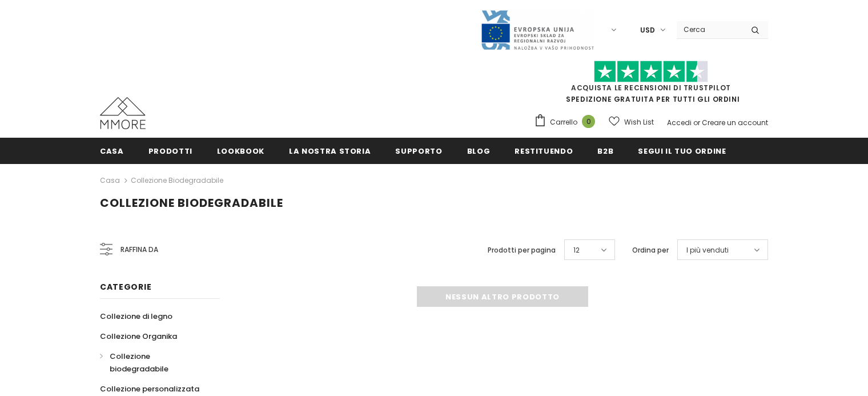  What do you see at coordinates (138, 335) in the screenshot?
I see `span: Collezione Organika` at bounding box center [138, 335].